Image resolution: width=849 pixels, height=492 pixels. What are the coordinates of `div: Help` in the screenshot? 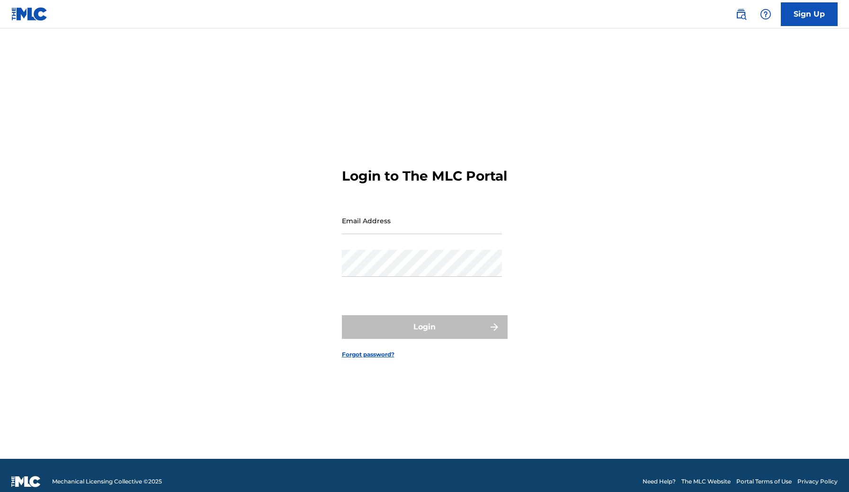 It's located at (766, 14).